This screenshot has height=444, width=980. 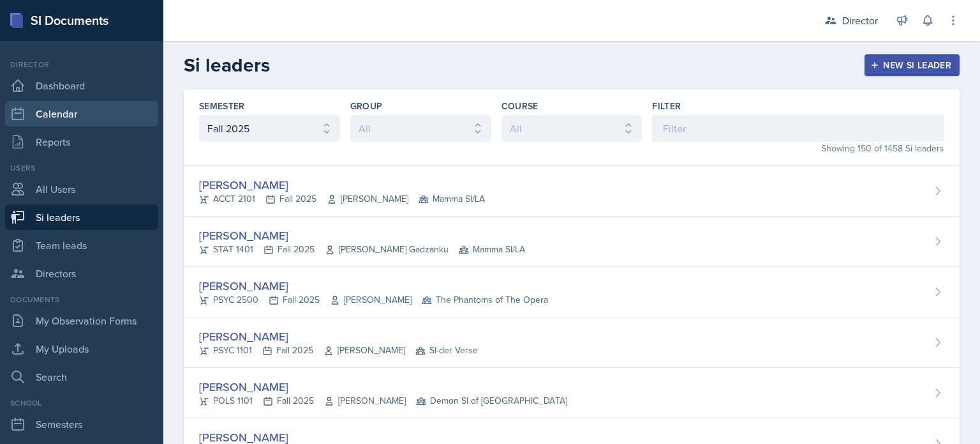 What do you see at coordinates (912, 65) in the screenshot?
I see `div: New Si leader` at bounding box center [912, 65].